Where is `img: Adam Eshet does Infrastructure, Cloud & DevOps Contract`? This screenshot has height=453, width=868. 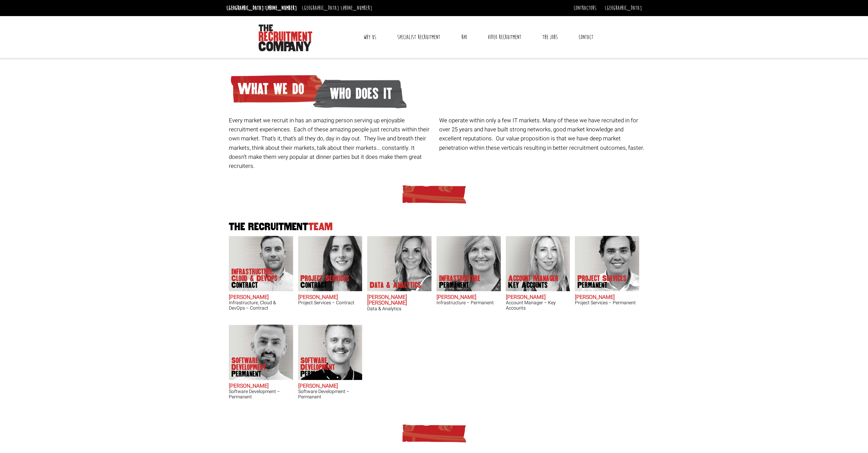 img: Adam Eshet does Infrastructure, Cloud & DevOps Contract is located at coordinates (261, 263).